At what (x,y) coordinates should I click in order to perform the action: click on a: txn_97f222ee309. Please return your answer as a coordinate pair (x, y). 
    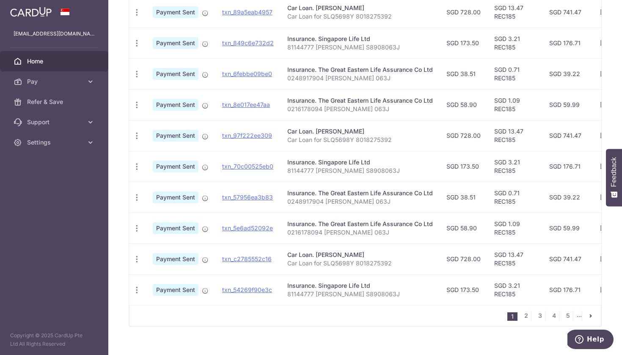
    Looking at the image, I should click on (247, 135).